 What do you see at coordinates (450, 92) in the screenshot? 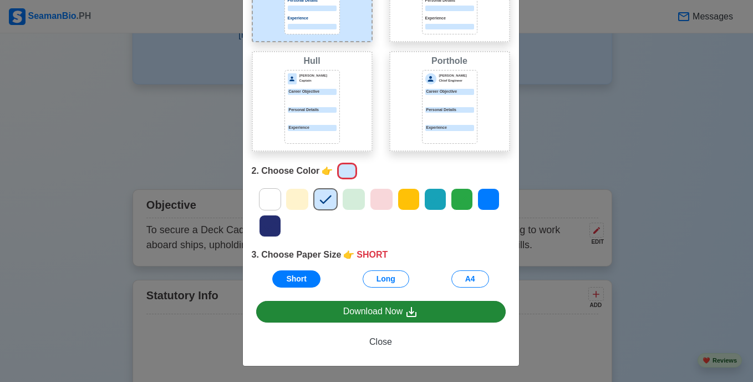
I see `div: Career Objective` at bounding box center [450, 92].